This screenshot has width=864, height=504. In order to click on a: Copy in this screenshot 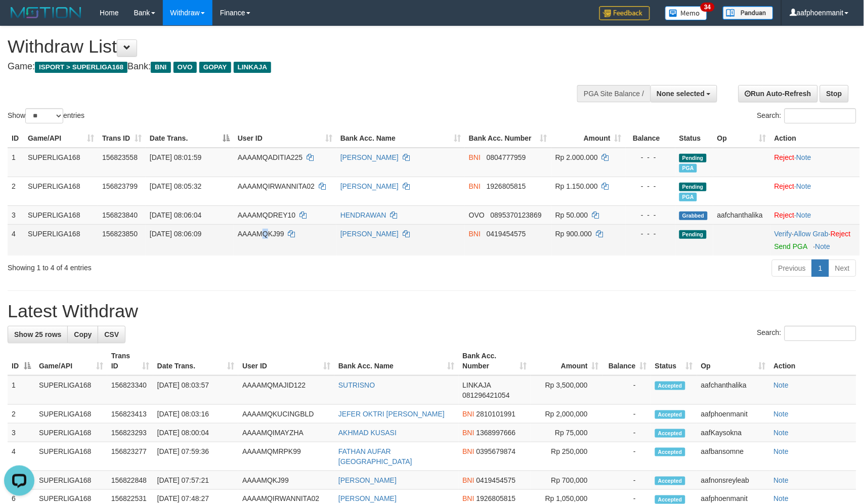, I will do `click(82, 334)`.